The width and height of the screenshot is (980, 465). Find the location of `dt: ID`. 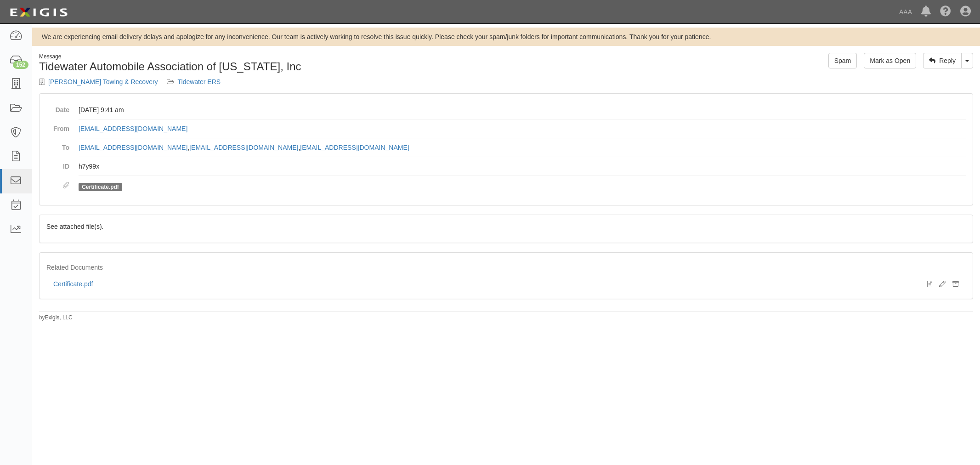

dt: ID is located at coordinates (58, 164).